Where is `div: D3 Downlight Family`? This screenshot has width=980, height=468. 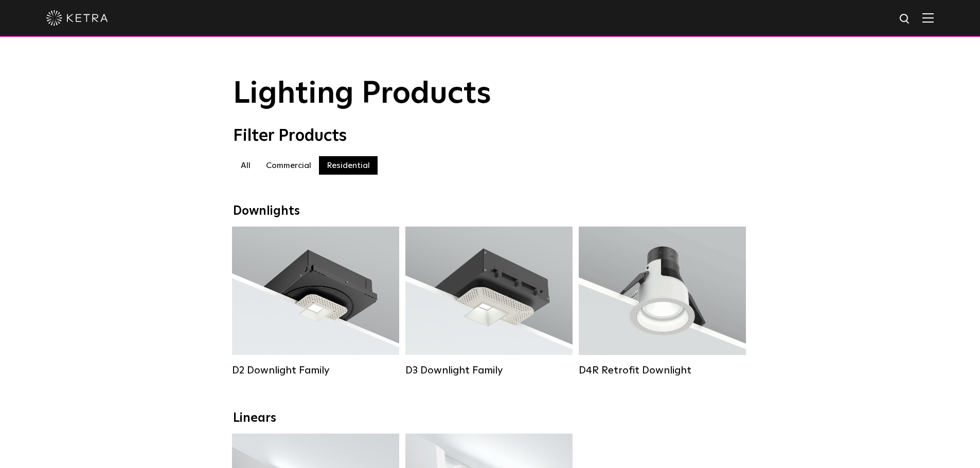
div: D3 Downlight Family is located at coordinates (488, 370).